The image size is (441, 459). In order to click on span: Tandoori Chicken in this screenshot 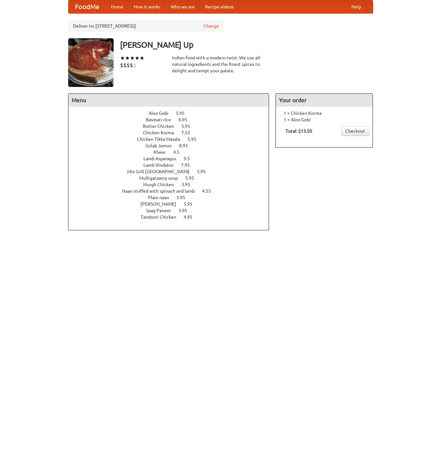, I will do `click(161, 217)`.